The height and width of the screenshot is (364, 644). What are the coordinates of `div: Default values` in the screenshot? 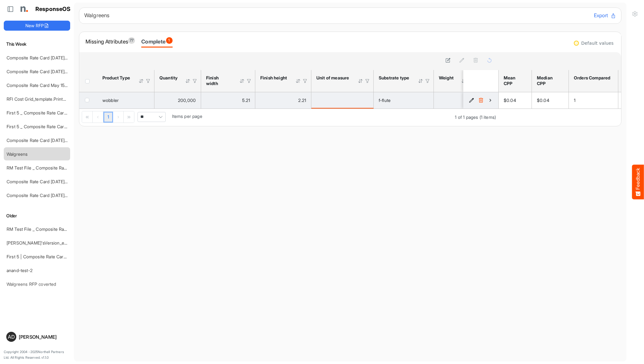 It's located at (597, 43).